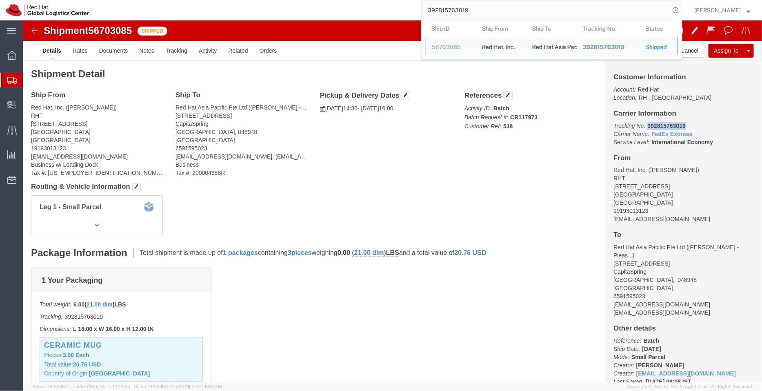 This screenshot has width=762, height=391. What do you see at coordinates (498, 46) in the screenshot?
I see `div: Red Hat, Inc.` at bounding box center [498, 46].